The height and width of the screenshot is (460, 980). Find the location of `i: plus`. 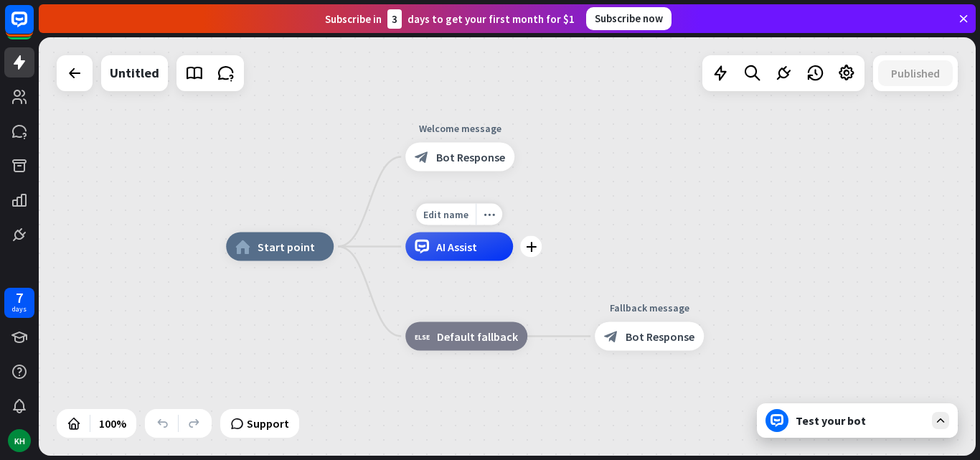

i: plus is located at coordinates (531, 247).